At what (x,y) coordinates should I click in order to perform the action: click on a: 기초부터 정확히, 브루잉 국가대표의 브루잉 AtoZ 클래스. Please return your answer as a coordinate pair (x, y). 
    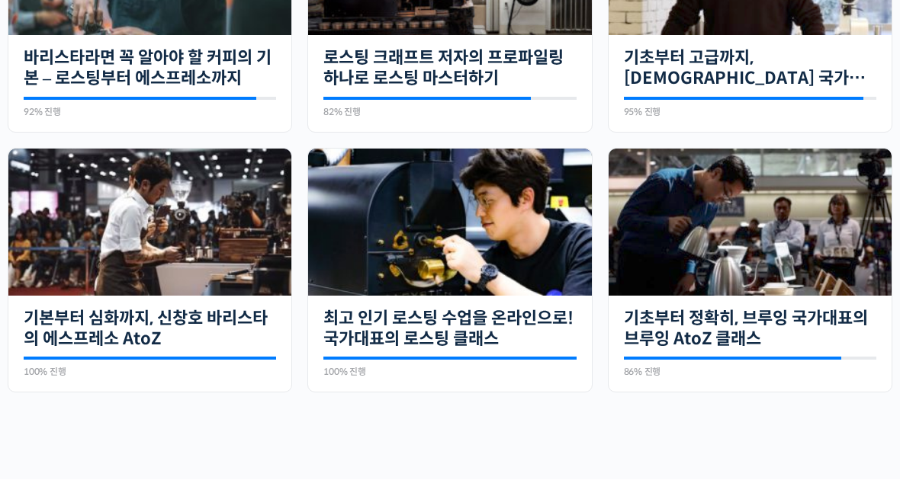
    Looking at the image, I should click on (750, 329).